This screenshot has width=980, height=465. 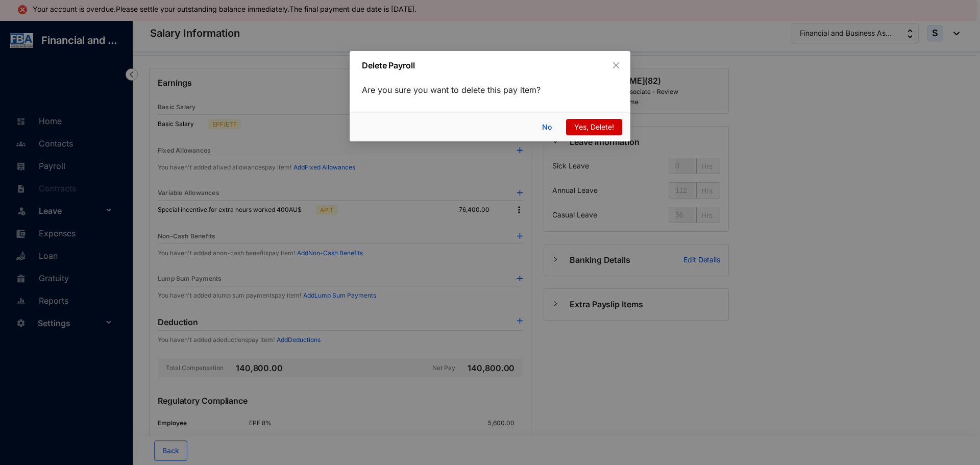 What do you see at coordinates (616, 65) in the screenshot?
I see `button: Close` at bounding box center [616, 65].